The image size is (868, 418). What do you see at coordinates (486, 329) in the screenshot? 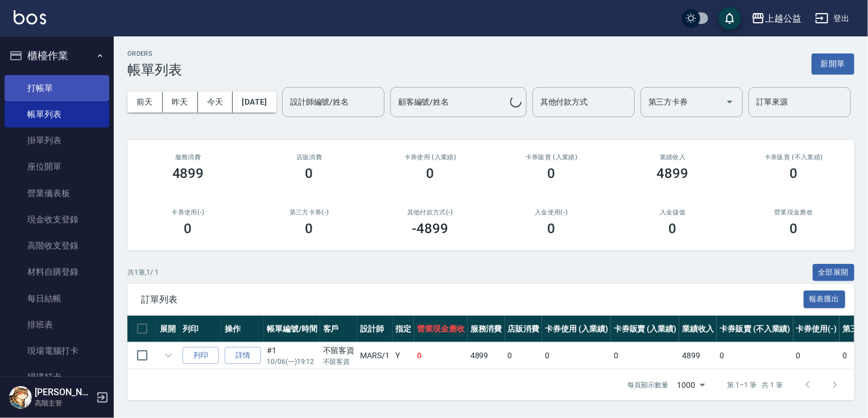
I see `th: 服務消費` at bounding box center [486, 329].